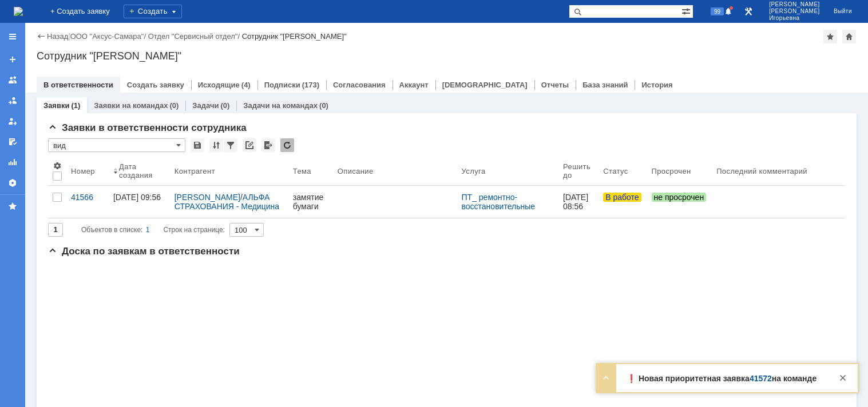 This screenshot has width=868, height=407. Describe the element at coordinates (830, 36) in the screenshot. I see `div: Добавить в избранное` at that location.